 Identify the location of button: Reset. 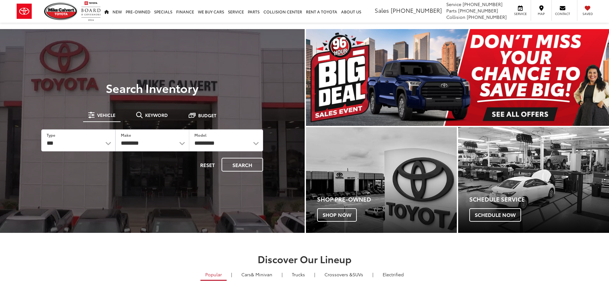
(208, 165).